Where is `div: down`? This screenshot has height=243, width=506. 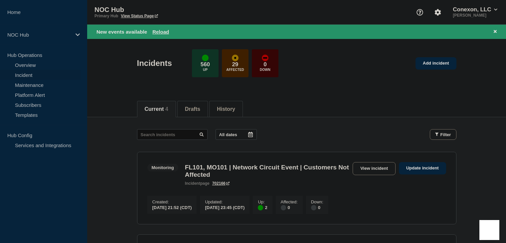 div: down is located at coordinates (265, 58).